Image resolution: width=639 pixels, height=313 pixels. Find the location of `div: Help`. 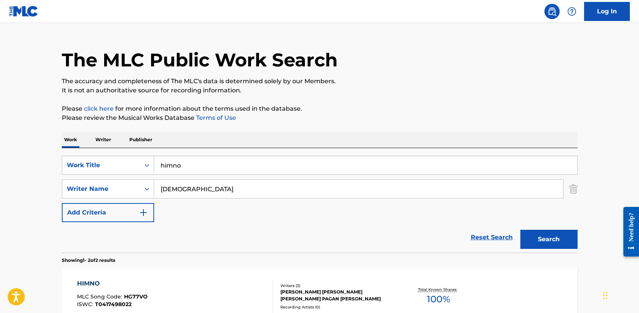

div: Help is located at coordinates (572, 11).